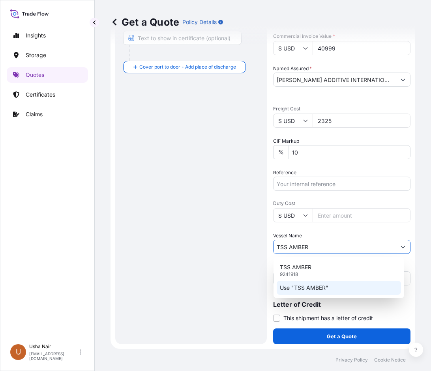 Image resolution: width=431 pixels, height=371 pixels. I want to click on input: Full name, so click(335, 80).